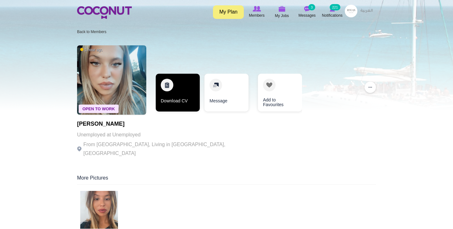 Image resolution: width=453 pixels, height=229 pixels. Describe the element at coordinates (307, 12) in the screenshot. I see `a: Messages Messages 3` at that location.